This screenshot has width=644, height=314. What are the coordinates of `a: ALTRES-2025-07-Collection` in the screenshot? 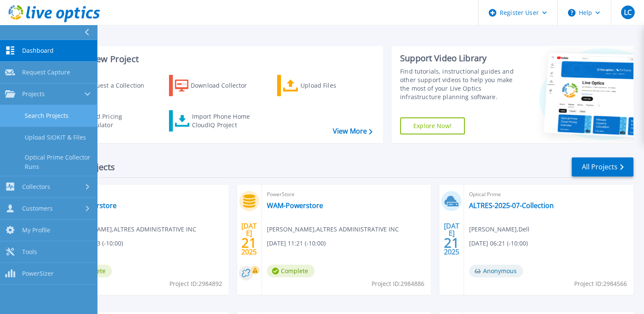 It's located at (511, 206).